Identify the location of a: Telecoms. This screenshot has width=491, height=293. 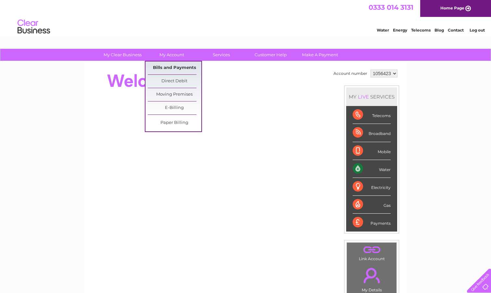
(421, 30).